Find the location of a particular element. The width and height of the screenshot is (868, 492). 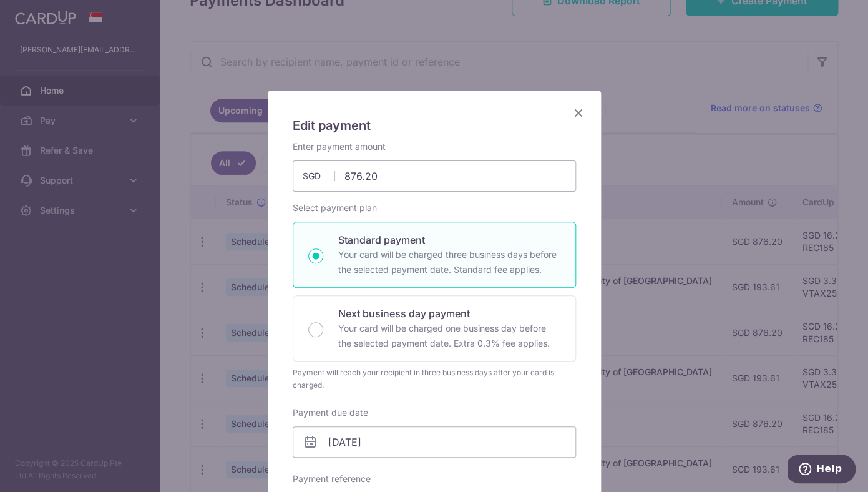

label: Enter payment amount is located at coordinates (339, 146).